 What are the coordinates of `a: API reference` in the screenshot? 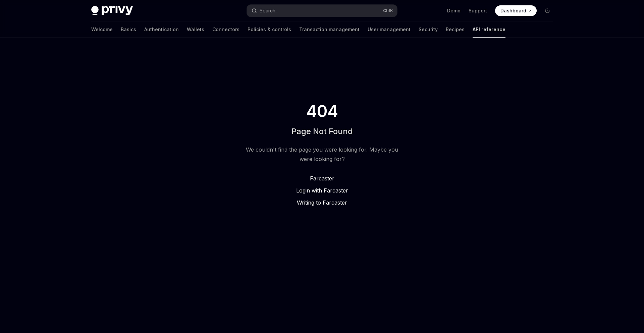 It's located at (489, 30).